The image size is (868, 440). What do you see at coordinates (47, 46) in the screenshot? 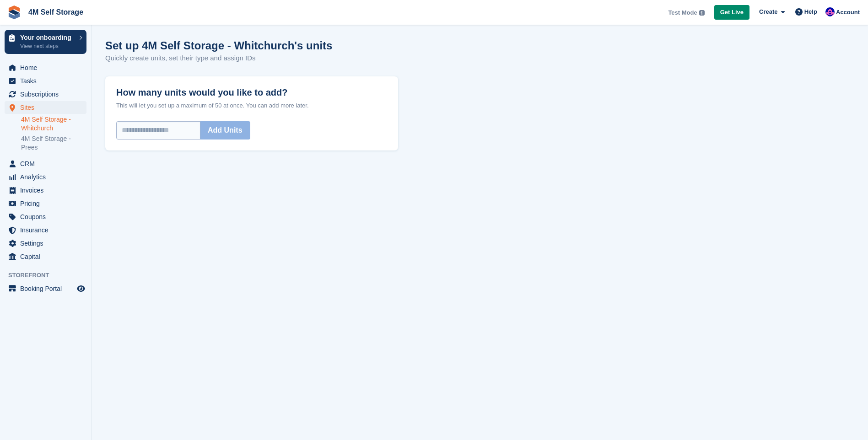
I see `p: View next steps` at bounding box center [47, 46].